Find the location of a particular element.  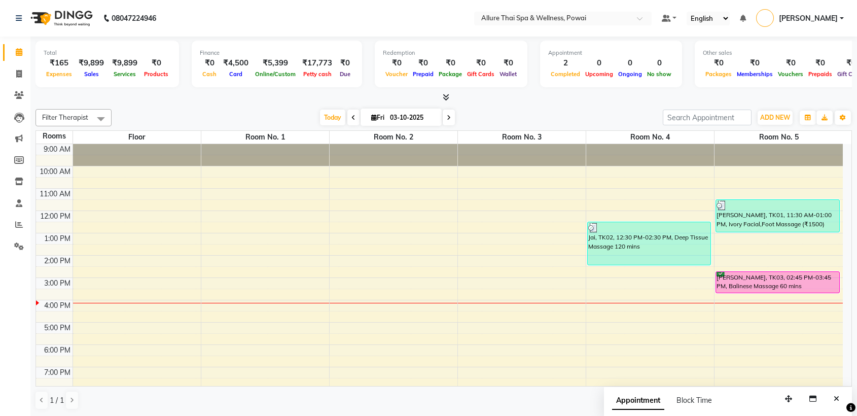

div: ₹5,399 is located at coordinates (275, 63).